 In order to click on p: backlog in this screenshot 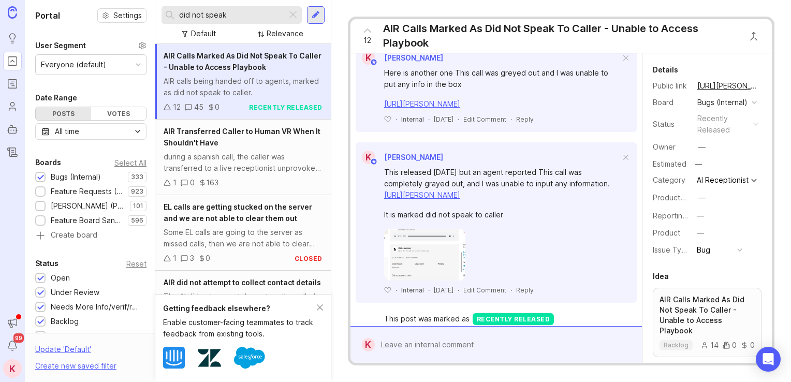, I will do `click(676, 345)`.